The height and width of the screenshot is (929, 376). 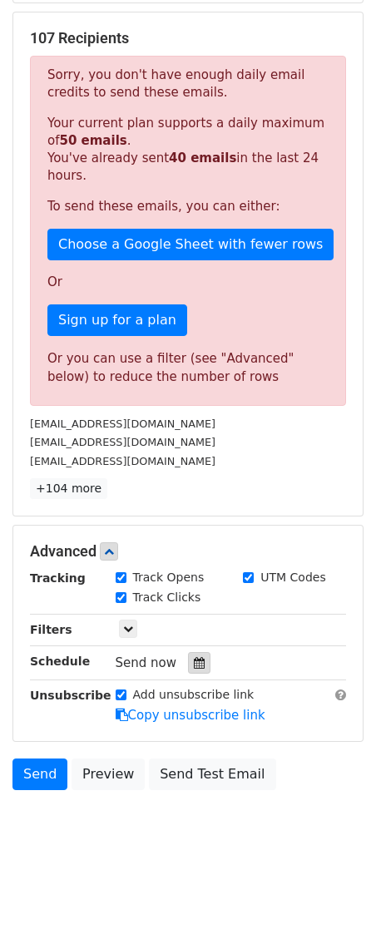 What do you see at coordinates (188, 38) in the screenshot?
I see `h5: 107 Recipients` at bounding box center [188, 38].